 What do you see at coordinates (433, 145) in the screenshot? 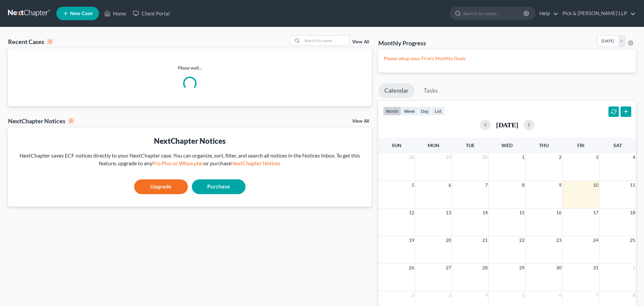
I see `span: Mon` at bounding box center [433, 145].